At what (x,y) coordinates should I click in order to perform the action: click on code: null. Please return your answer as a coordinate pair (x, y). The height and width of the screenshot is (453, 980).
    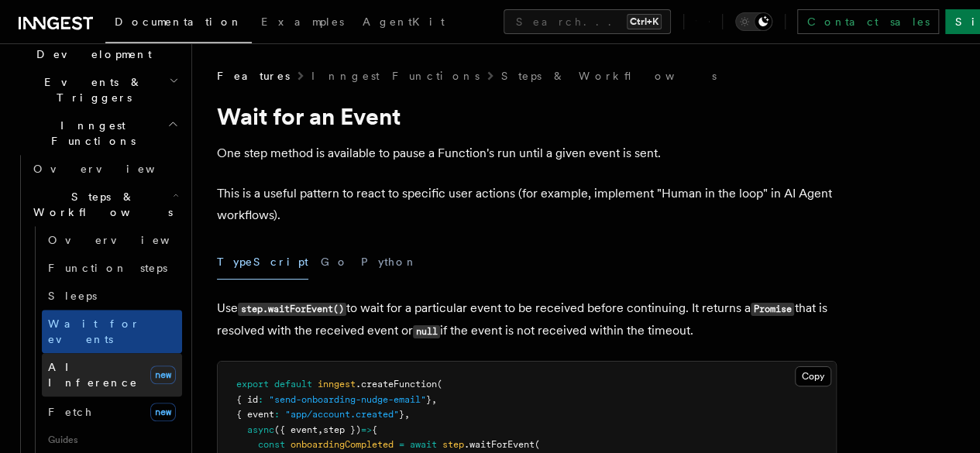
    Looking at the image, I should click on (426, 332).